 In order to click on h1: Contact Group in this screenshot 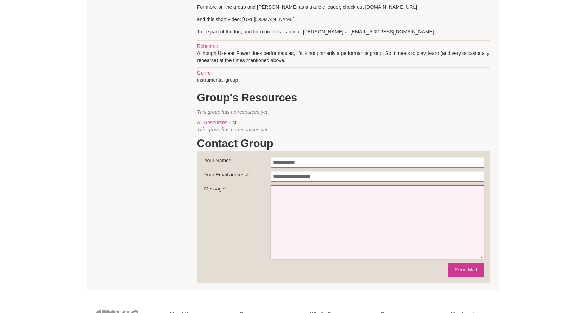, I will do `click(343, 144)`.